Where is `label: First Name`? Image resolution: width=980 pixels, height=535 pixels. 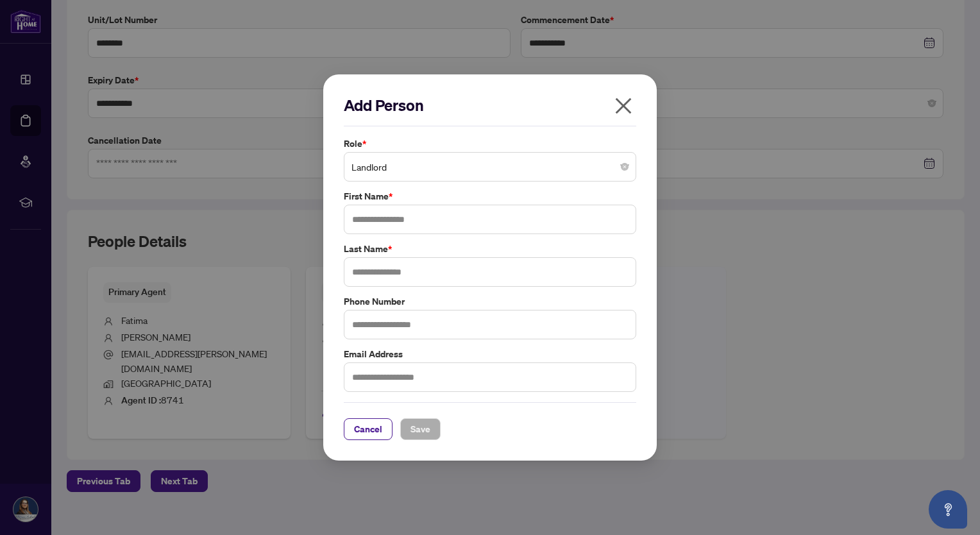
label: First Name is located at coordinates (490, 197).